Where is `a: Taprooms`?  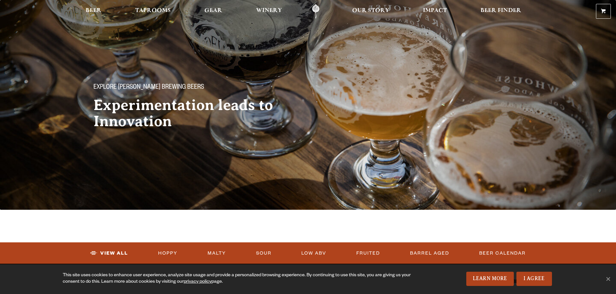
a: Taprooms is located at coordinates (153, 11).